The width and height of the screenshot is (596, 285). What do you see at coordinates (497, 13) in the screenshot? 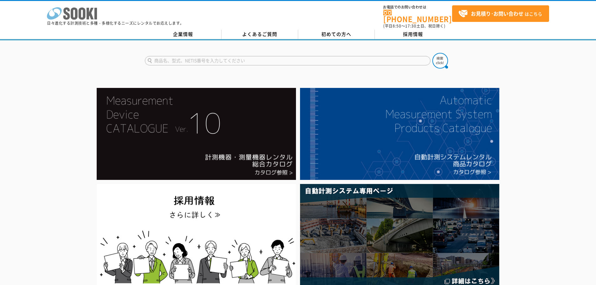
I see `strong: お見積り･お問い合わせ` at bounding box center [497, 13].